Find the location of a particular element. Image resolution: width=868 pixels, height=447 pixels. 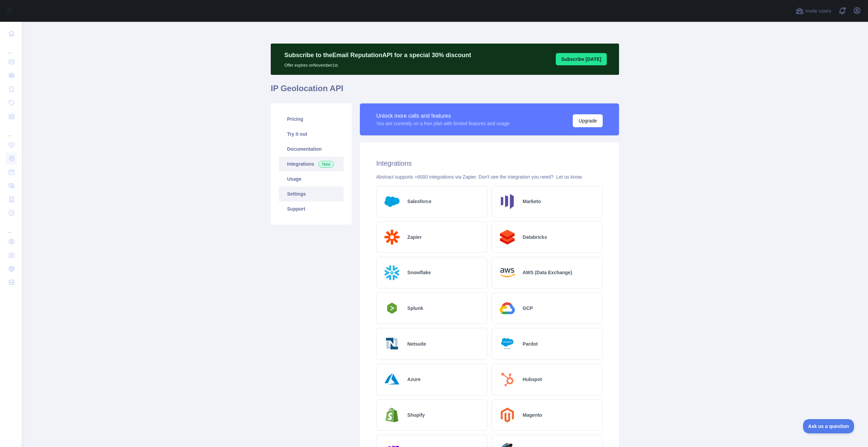

div: Abstract supports +6000 integrations via Zapier. Don't see the integration you need? is located at coordinates (490, 177).